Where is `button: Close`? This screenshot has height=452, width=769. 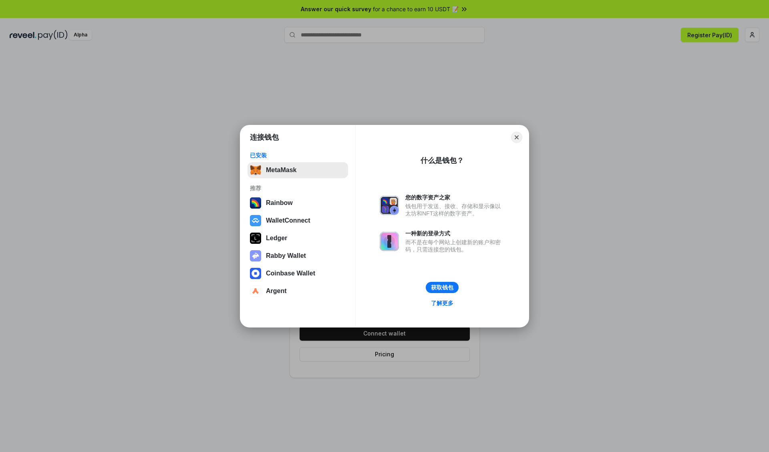
button: Close is located at coordinates (517, 137).